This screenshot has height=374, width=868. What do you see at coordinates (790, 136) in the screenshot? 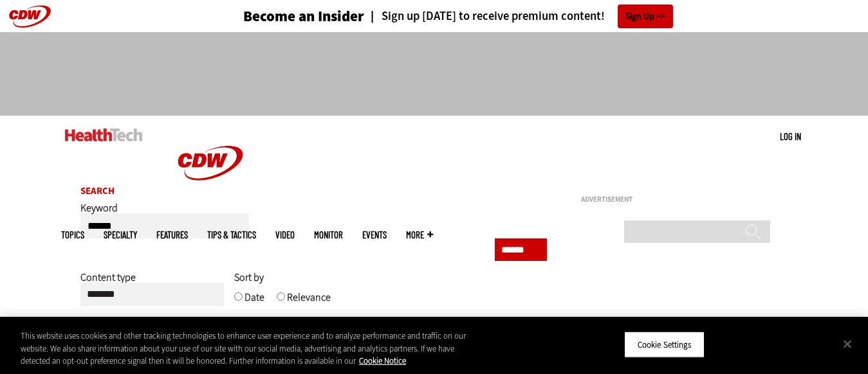
I see `div: User menu` at bounding box center [790, 136].